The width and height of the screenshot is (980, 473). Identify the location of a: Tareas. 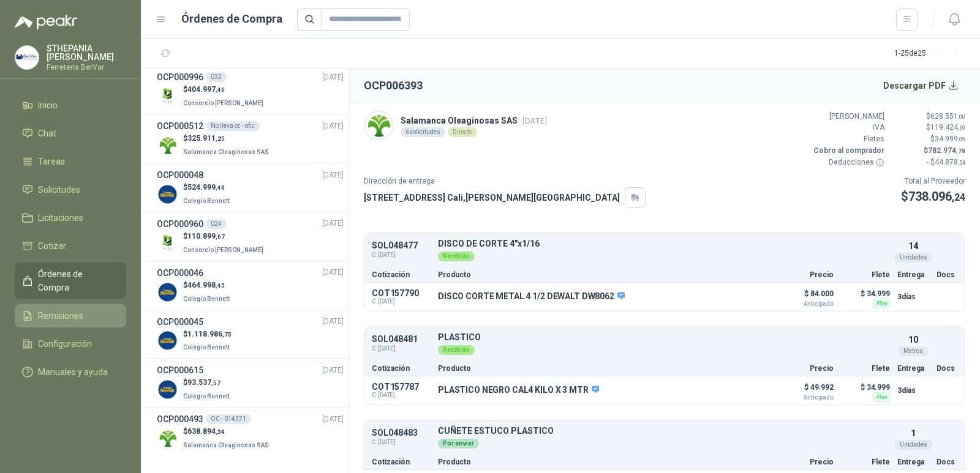
(70, 162).